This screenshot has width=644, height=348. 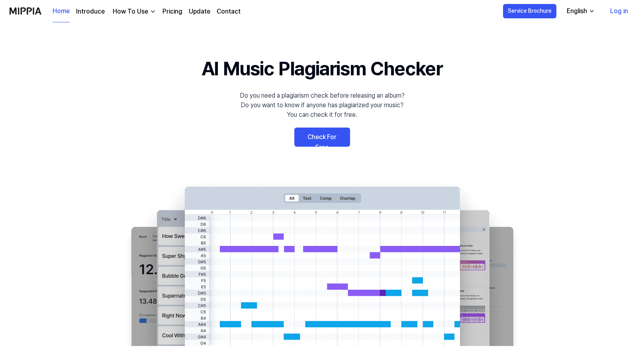 What do you see at coordinates (577, 11) in the screenshot?
I see `div: English` at bounding box center [577, 11].